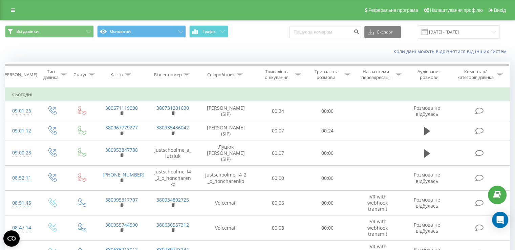  I want to click on td: 00:08, so click(278, 228).